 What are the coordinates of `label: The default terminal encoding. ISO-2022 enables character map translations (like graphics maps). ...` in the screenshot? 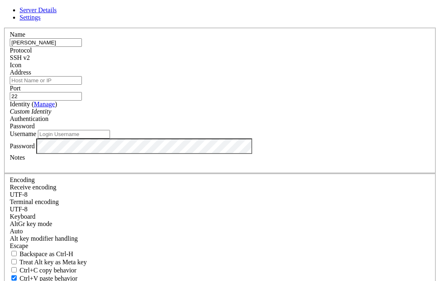 It's located at (34, 202).